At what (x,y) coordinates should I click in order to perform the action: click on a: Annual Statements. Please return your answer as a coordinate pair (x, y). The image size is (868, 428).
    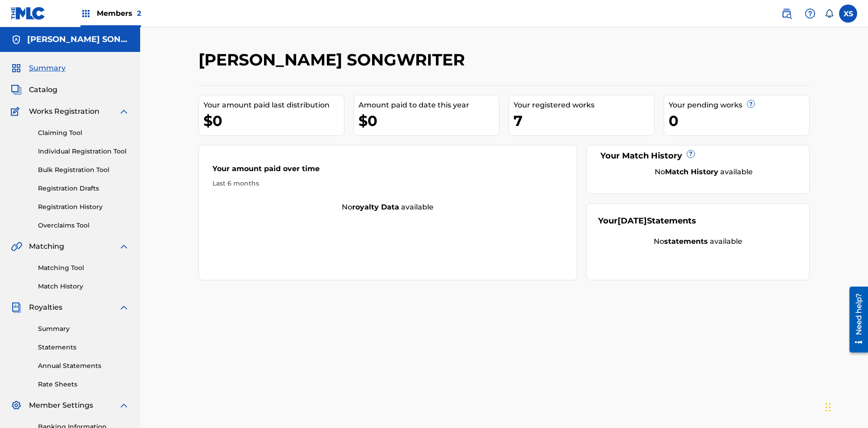
    Looking at the image, I should click on (84, 366).